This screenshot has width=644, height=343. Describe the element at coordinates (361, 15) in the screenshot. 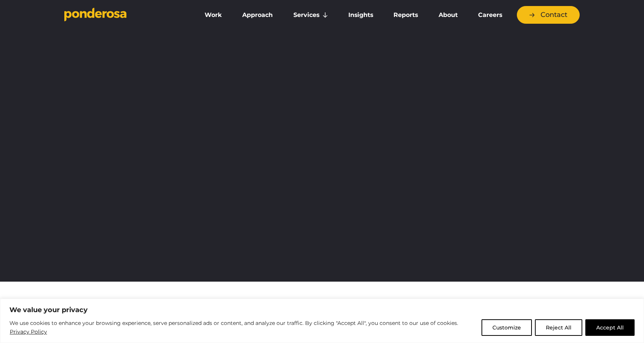

I see `a: Insights` at that location.